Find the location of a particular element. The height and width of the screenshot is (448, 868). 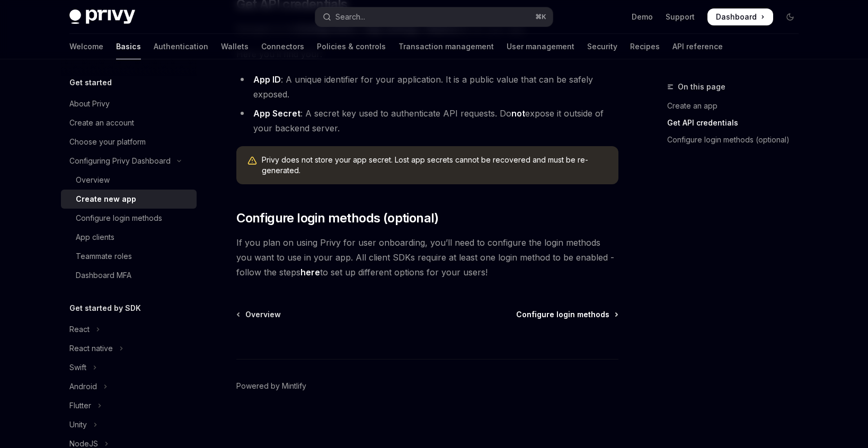

strong: not is located at coordinates (518, 113).